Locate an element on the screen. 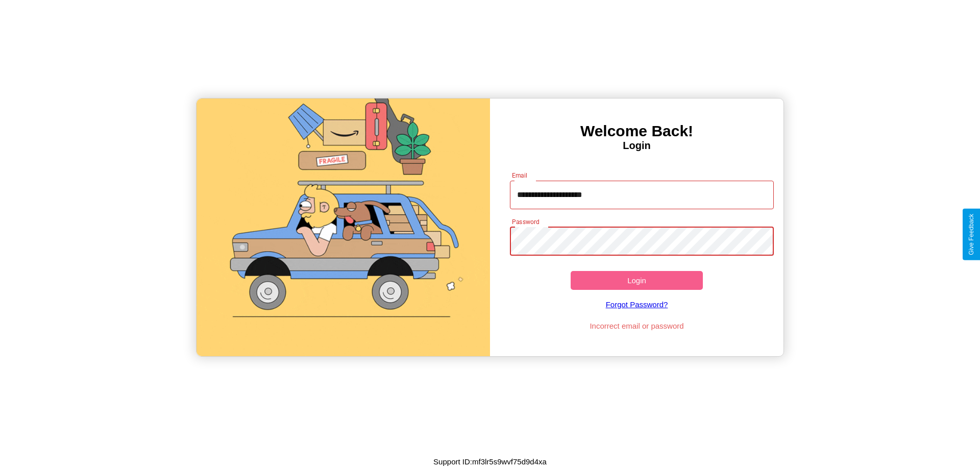 The height and width of the screenshot is (469, 980). a: Forgot Password? is located at coordinates (637, 304).